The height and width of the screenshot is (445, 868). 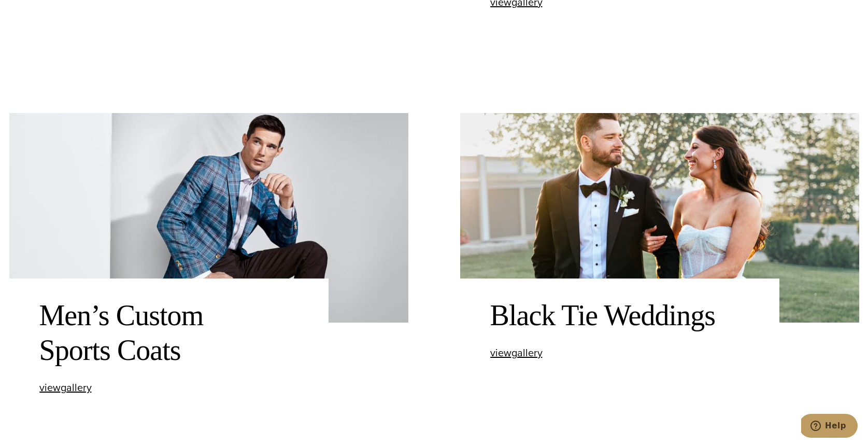 What do you see at coordinates (209, 218) in the screenshot?
I see `img: Client in blue bespoke Loro Piana sportscoat, white shirt.` at bounding box center [209, 218].